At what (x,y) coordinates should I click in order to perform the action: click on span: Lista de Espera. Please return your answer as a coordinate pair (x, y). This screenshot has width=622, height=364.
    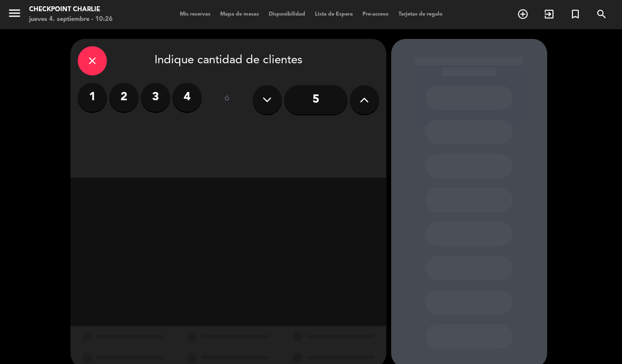
    Looking at the image, I should click on (334, 14).